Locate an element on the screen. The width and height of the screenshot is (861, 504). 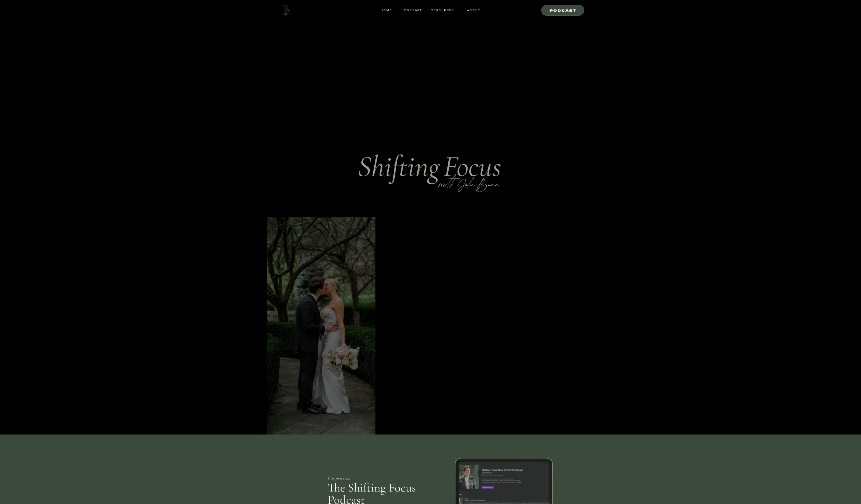
a: ABOUT is located at coordinates (473, 10).